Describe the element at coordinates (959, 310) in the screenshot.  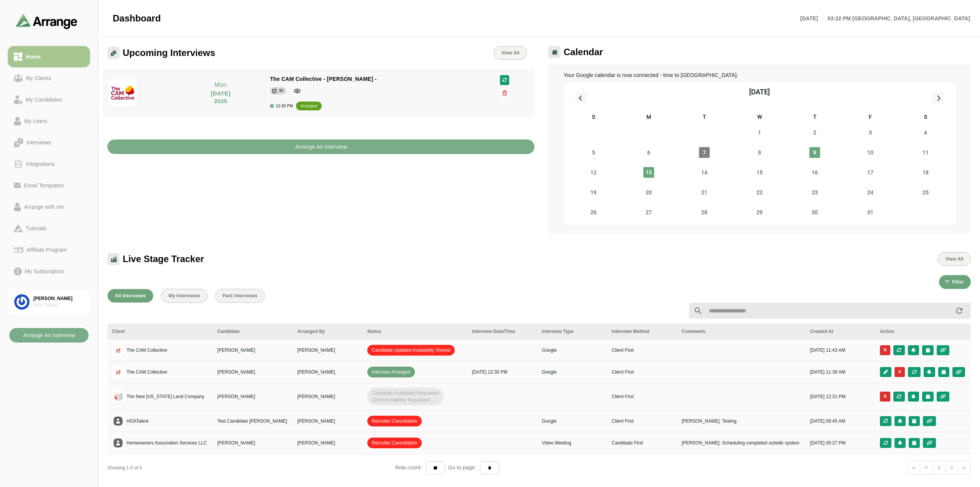
I see `i: appended action` at that location.